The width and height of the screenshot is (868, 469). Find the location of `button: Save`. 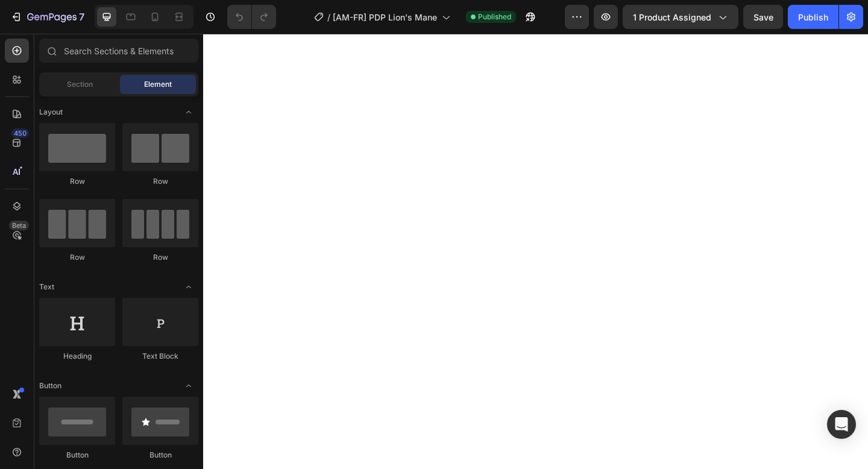

button: Save is located at coordinates (763, 17).